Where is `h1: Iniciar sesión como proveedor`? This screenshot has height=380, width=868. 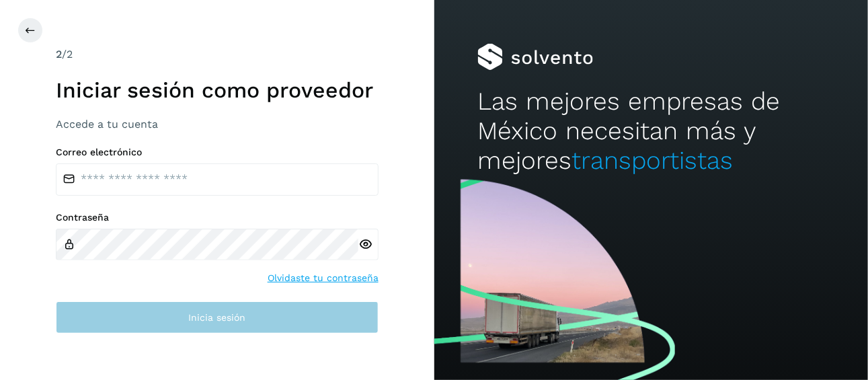 h1: Iniciar sesión como proveedor is located at coordinates (217, 90).